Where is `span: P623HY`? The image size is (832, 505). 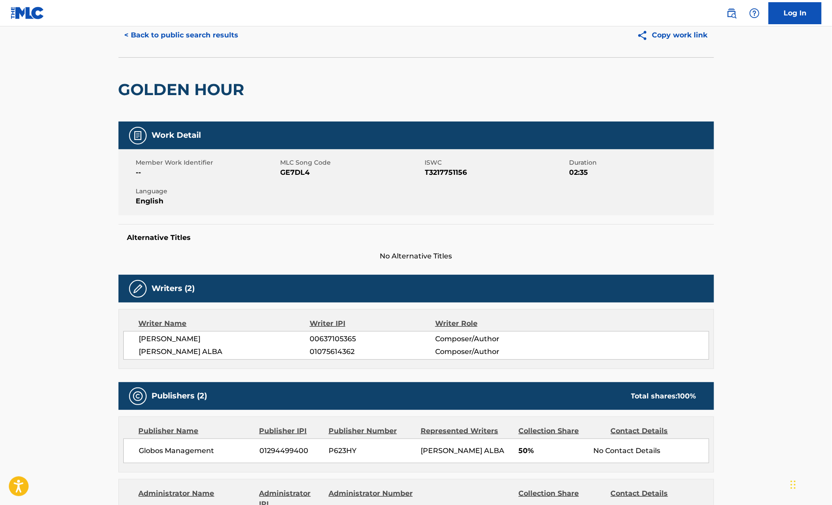 span: P623HY is located at coordinates (371, 451).